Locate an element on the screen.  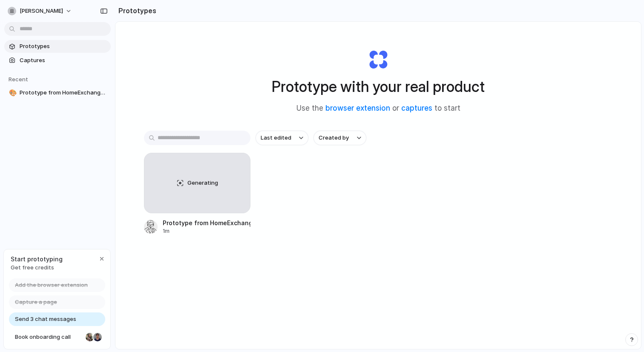
a: Prototypes is located at coordinates (57, 47).